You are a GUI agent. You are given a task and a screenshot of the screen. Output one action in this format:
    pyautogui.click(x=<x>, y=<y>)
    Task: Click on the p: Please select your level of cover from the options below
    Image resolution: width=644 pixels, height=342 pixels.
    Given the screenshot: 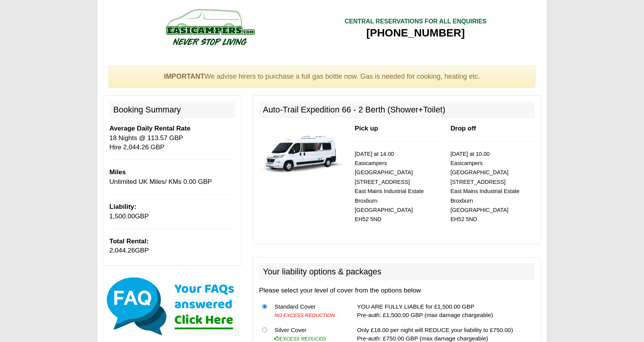 What is the action you would take?
    pyautogui.click(x=397, y=291)
    